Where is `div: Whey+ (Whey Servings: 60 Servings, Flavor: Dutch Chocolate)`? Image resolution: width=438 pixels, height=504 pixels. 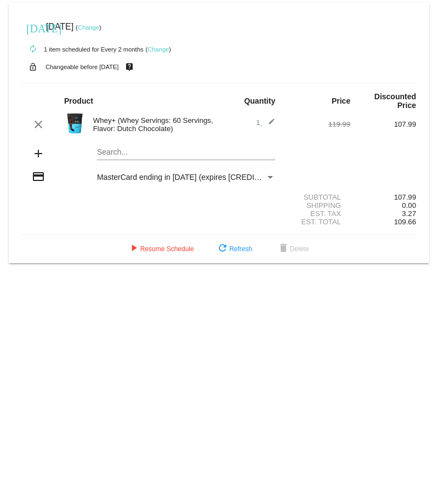 div: Whey+ (Whey Servings: 60 Servings, Flavor: Dutch Chocolate) is located at coordinates (154, 124).